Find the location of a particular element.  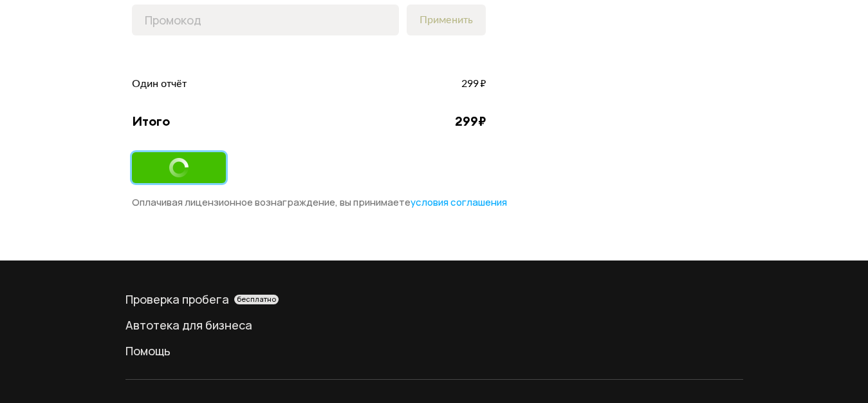

span: 299 ₽ is located at coordinates (474, 84).